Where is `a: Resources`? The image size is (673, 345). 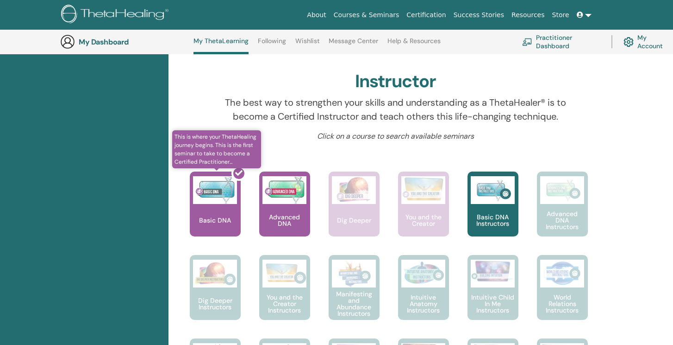 a: Resources is located at coordinates (528, 15).